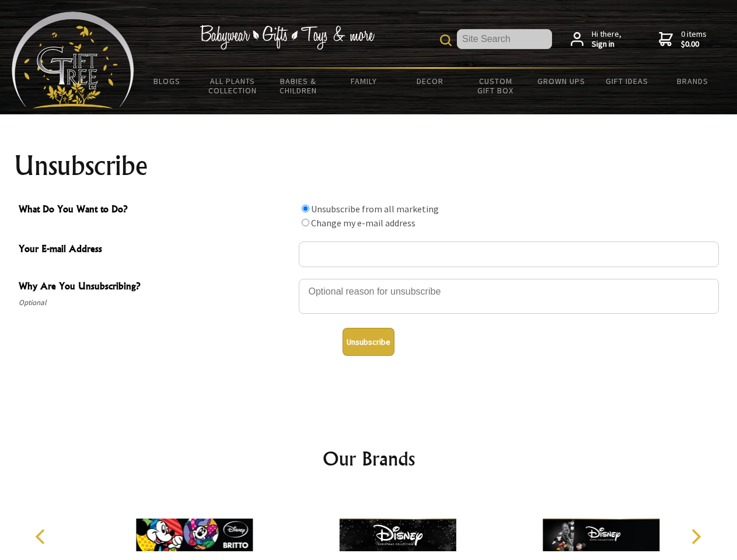 Image resolution: width=737 pixels, height=560 pixels. What do you see at coordinates (509, 296) in the screenshot?
I see `textarea: Why Are You Unsubscribing?` at bounding box center [509, 296].